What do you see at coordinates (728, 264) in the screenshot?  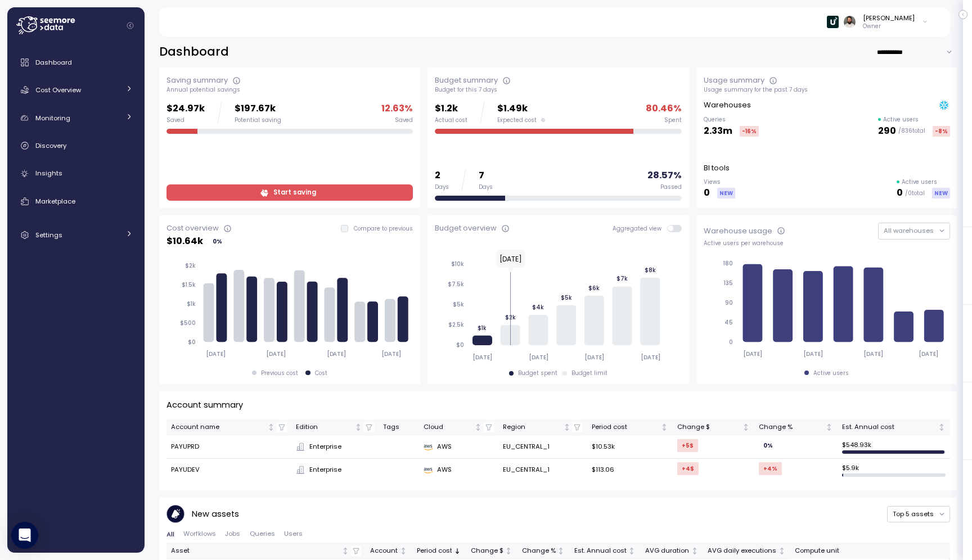 I see `tspan: 180` at bounding box center [728, 264].